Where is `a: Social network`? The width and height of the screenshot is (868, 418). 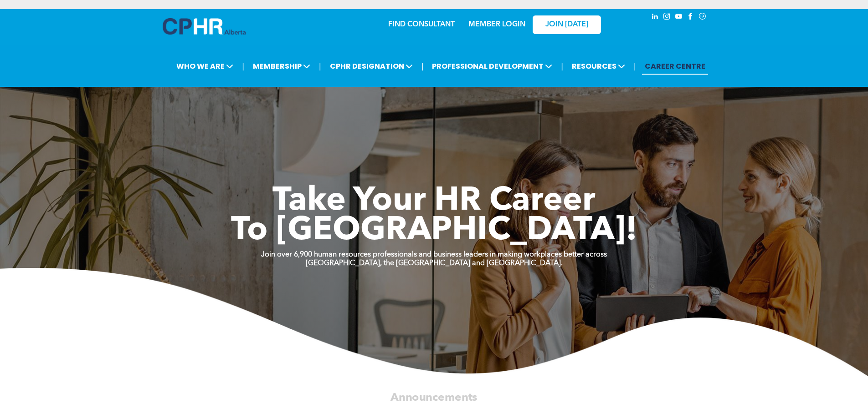 a: Social network is located at coordinates (703, 17).